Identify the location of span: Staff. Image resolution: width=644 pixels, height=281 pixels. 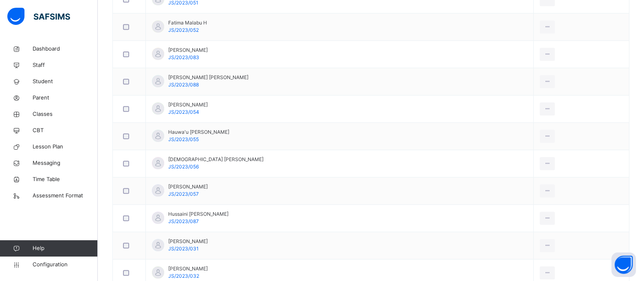
(65, 65).